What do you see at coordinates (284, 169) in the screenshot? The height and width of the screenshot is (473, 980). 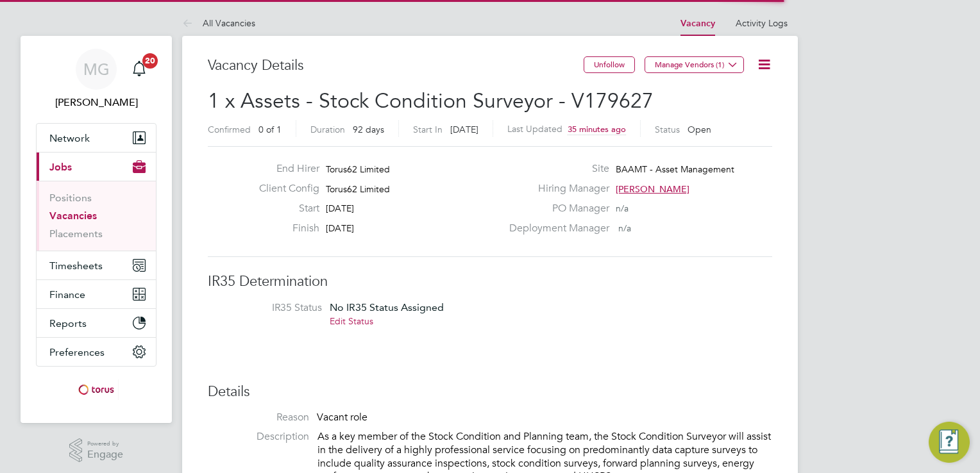 I see `label: End Hirer` at bounding box center [284, 169].